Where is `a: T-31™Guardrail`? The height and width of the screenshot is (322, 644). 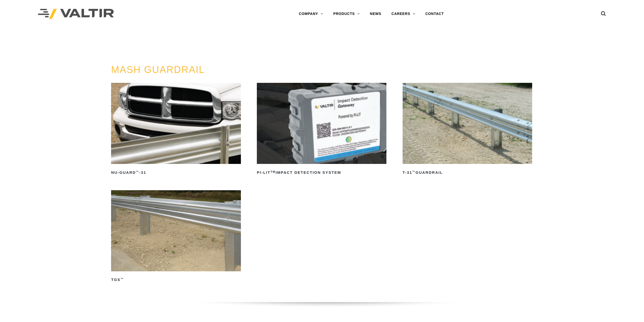
a: T-31™Guardrail is located at coordinates (467, 130).